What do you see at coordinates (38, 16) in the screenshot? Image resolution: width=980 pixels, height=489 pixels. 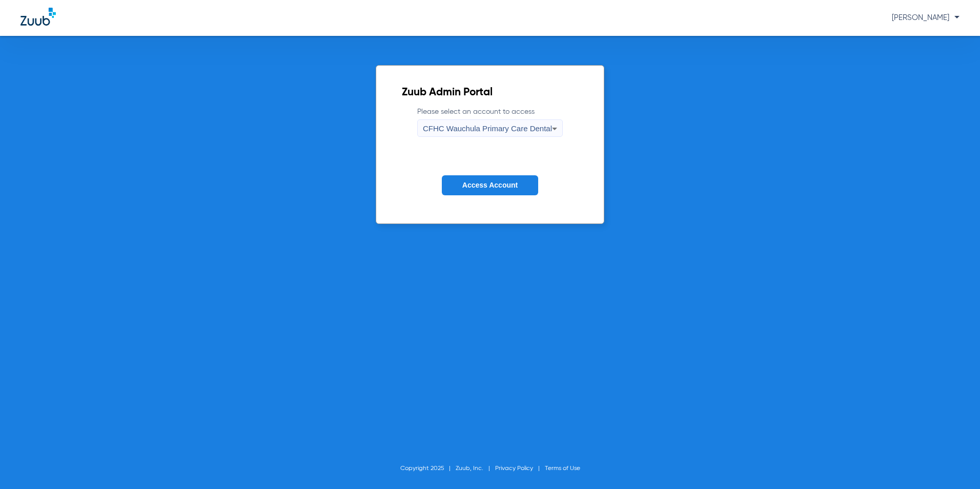 I see `img: Zuub Logo` at bounding box center [38, 16].